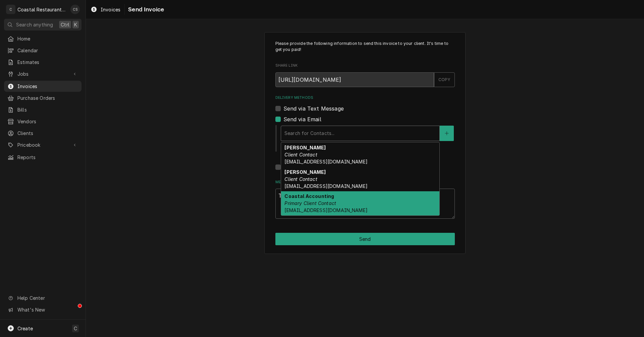  What do you see at coordinates (365, 204) in the screenshot?
I see `textarea: Thank you for your business!` at bounding box center [365, 204].